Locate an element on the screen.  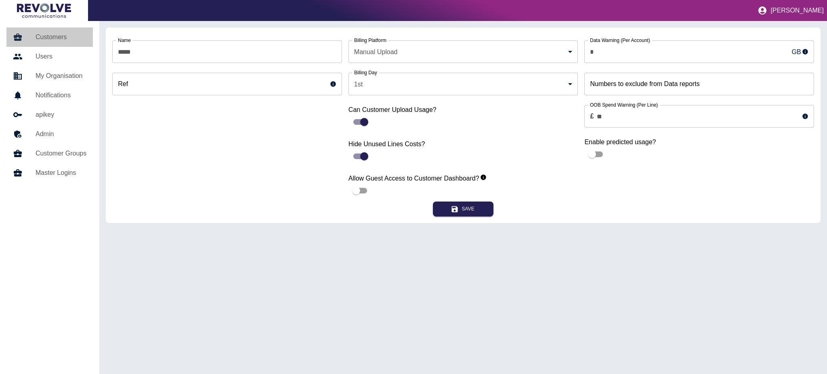
label: Data Warning (Per Account) is located at coordinates (620, 40).